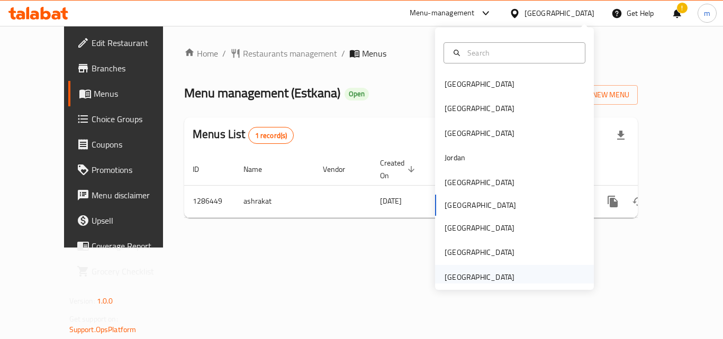 The height and width of the screenshot is (339, 723). Describe the element at coordinates (134, 68) in the screenshot. I see `span: Branches` at that location.